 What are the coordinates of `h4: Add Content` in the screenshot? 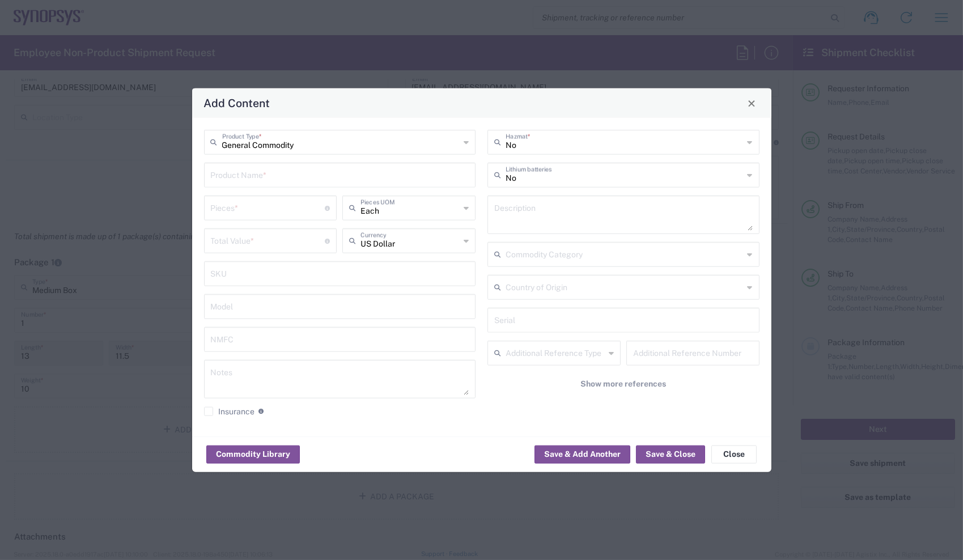 It's located at (236, 103).